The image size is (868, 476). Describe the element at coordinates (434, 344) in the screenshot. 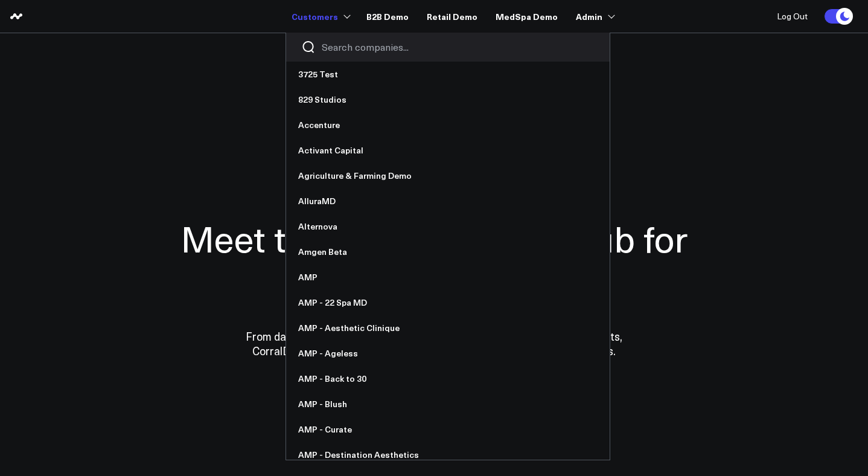

I see `p: From data cleansing and integration to personalized dashboards and insights, CorralData automates...` at that location.